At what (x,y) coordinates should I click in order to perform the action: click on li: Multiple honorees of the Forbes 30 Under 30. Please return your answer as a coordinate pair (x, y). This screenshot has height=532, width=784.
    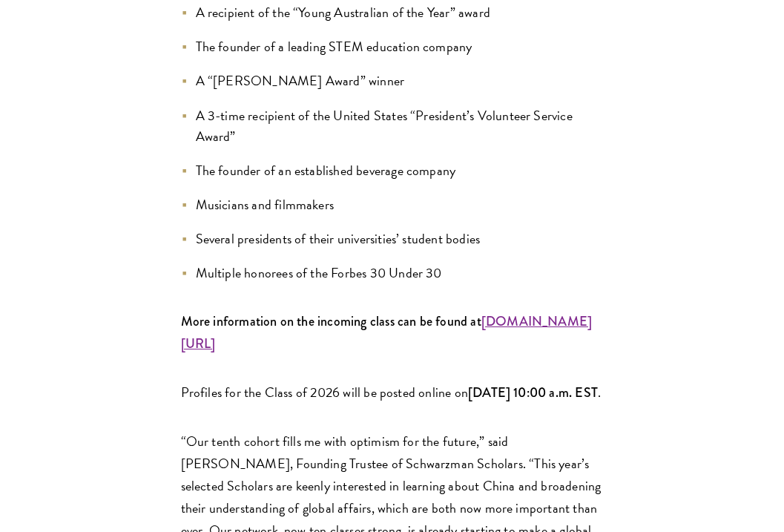
    Looking at the image, I should click on (392, 273).